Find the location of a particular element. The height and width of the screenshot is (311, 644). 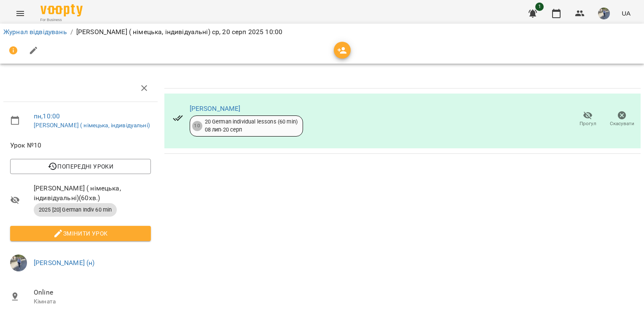

span: Змінити урок is located at coordinates (81, 233).